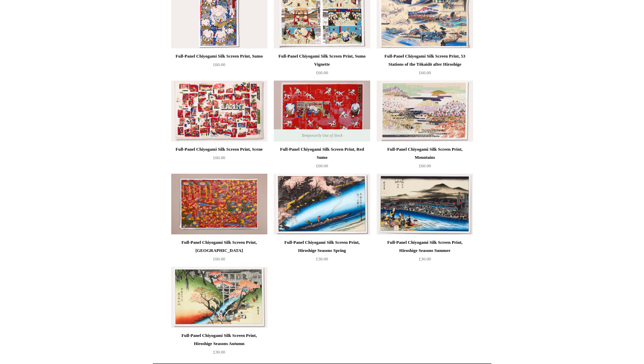 This screenshot has width=644, height=364. I want to click on img: Full-Panel Chiyogami Silk Screen Print, Hiroshige Seasons Summer, so click(425, 204).